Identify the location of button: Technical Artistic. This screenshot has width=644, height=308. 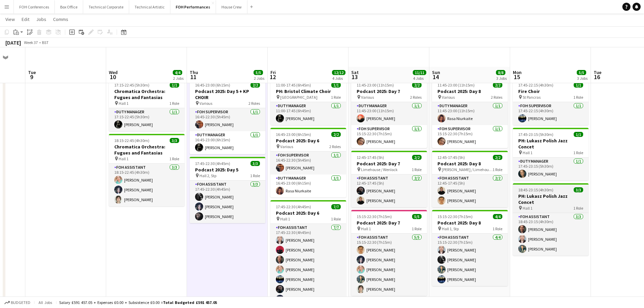
(150, 7).